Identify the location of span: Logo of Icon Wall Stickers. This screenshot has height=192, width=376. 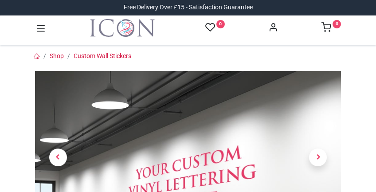
(122, 28).